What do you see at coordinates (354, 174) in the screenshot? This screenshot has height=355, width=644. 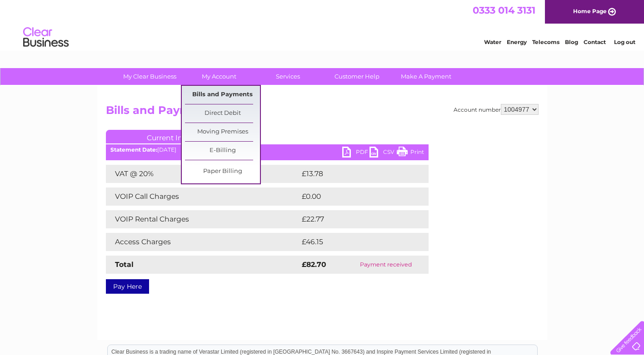 I see `td: £13.78` at bounding box center [354, 174].